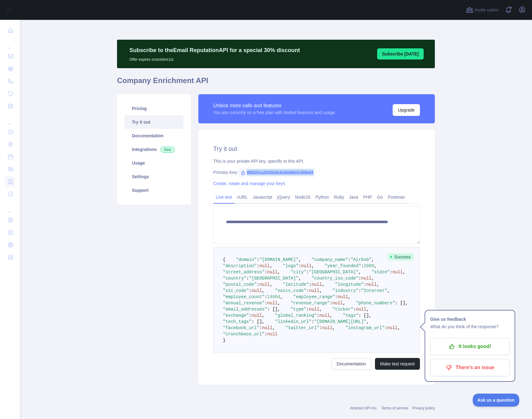 The width and height of the screenshot is (532, 419). What do you see at coordinates (249, 183) in the screenshot?
I see `a: Create, rotate and manage your keys` at bounding box center [249, 183].